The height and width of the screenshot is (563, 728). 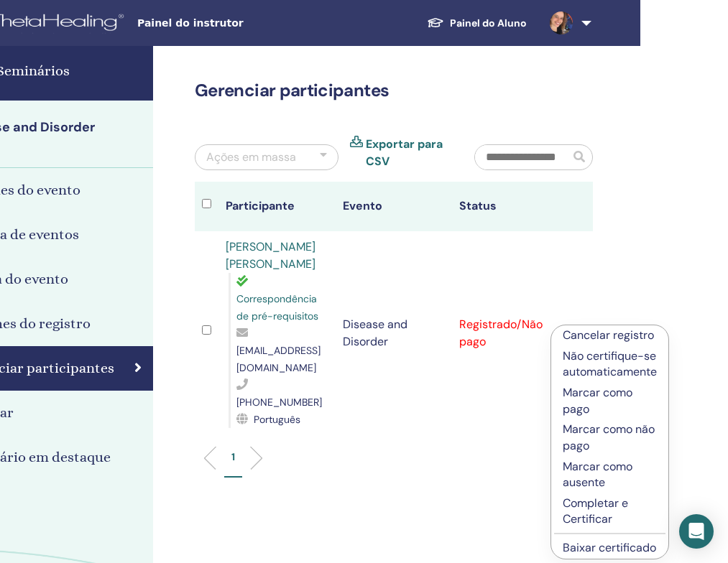 What do you see at coordinates (510, 206) in the screenshot?
I see `th: Status` at bounding box center [510, 206].